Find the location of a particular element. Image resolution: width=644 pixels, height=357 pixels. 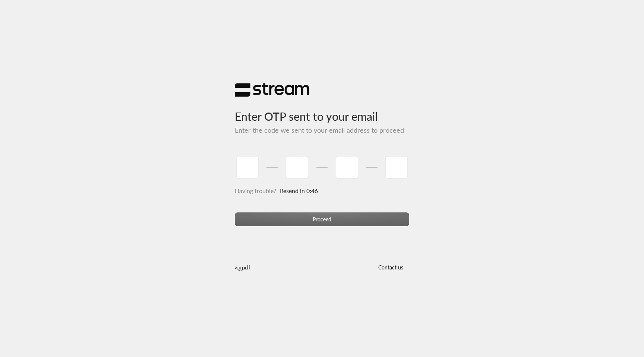

span: Resend in 0:46 is located at coordinates (299, 190).